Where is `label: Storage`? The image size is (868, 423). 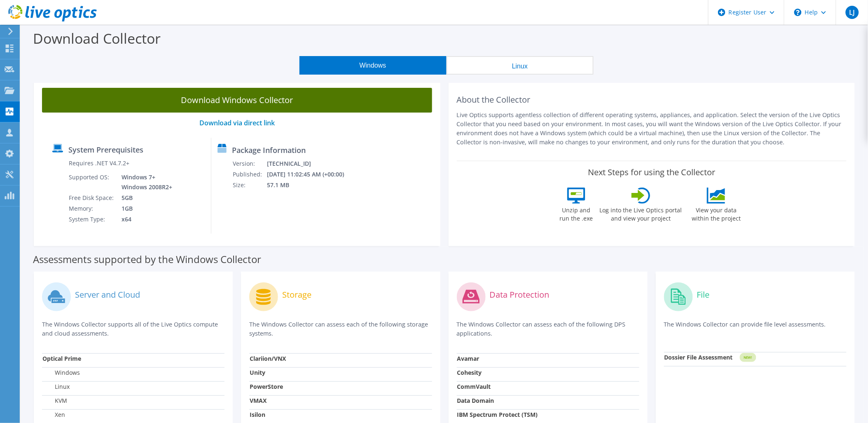 label: Storage is located at coordinates (296, 295).